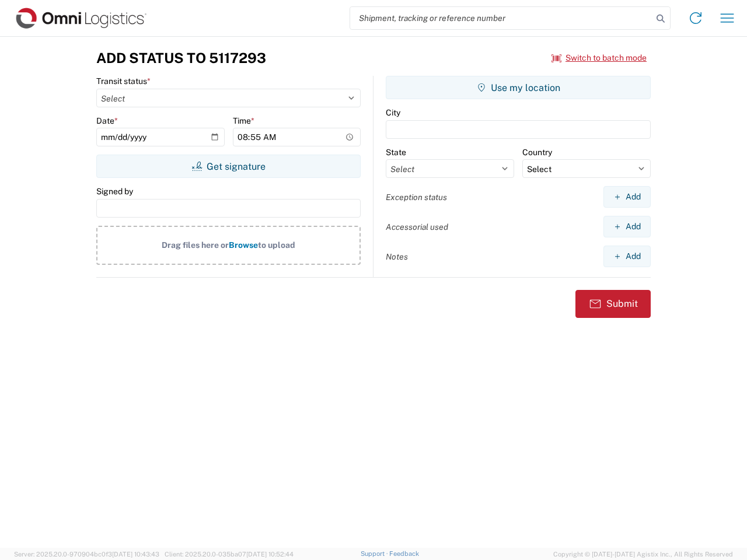 This screenshot has height=560, width=747. I want to click on button: Use my location, so click(518, 87).